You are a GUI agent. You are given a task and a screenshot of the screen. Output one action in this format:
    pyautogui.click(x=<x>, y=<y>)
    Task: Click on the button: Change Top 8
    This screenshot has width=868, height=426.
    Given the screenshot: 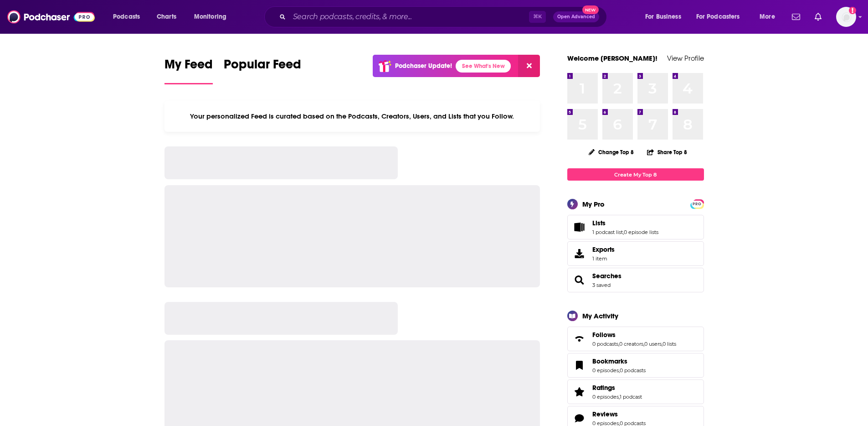 What is the action you would take?
    pyautogui.click(x=612, y=152)
    